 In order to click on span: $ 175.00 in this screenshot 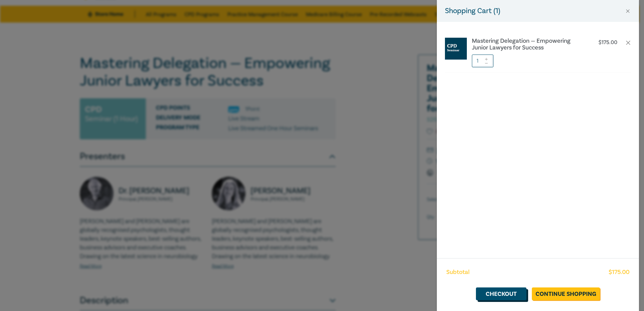, I will do `click(619, 272)`.